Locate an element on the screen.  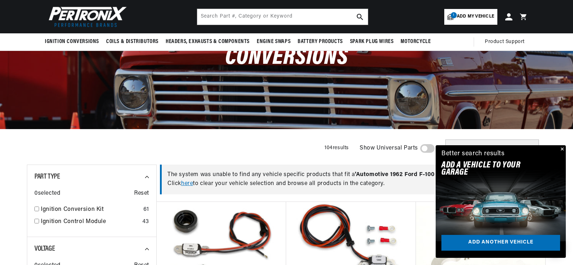
summary: Battery Products is located at coordinates (320, 42).